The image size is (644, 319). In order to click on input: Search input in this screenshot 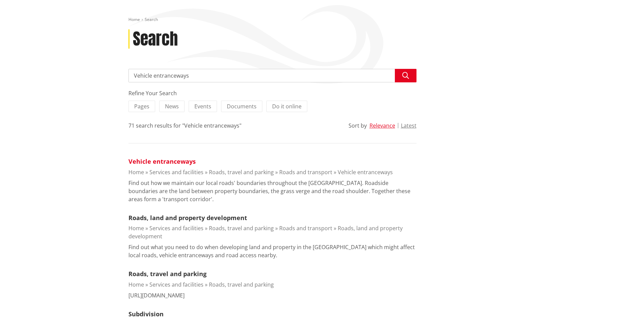, I will do `click(272, 76)`.